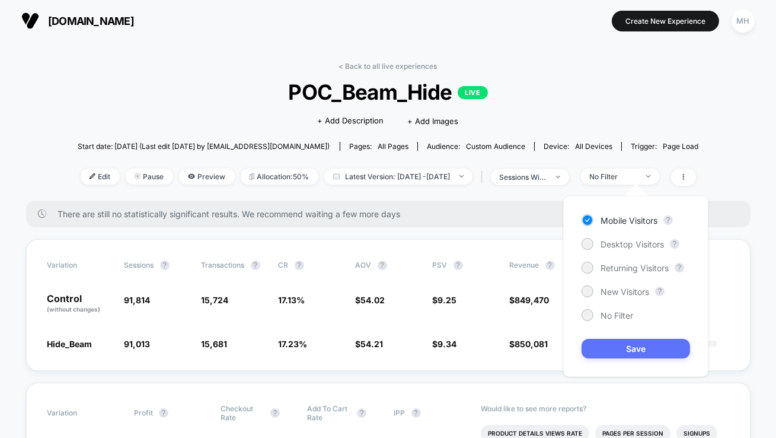  I want to click on div: Trigger:, so click(665, 146).